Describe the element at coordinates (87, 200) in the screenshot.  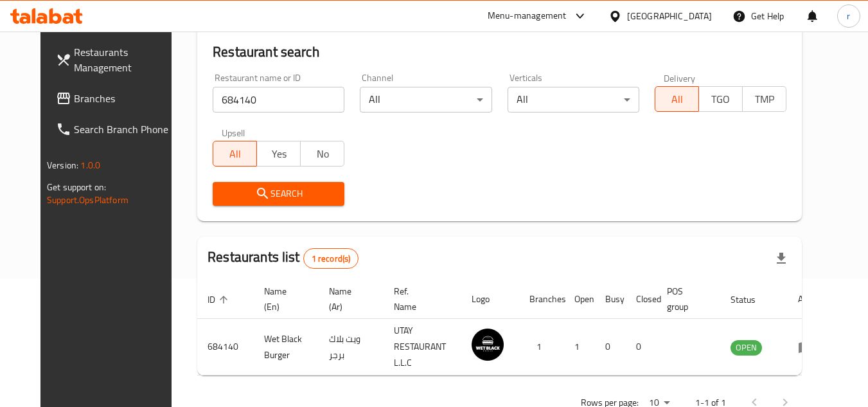
I see `a: Support.OpsPlatform` at that location.